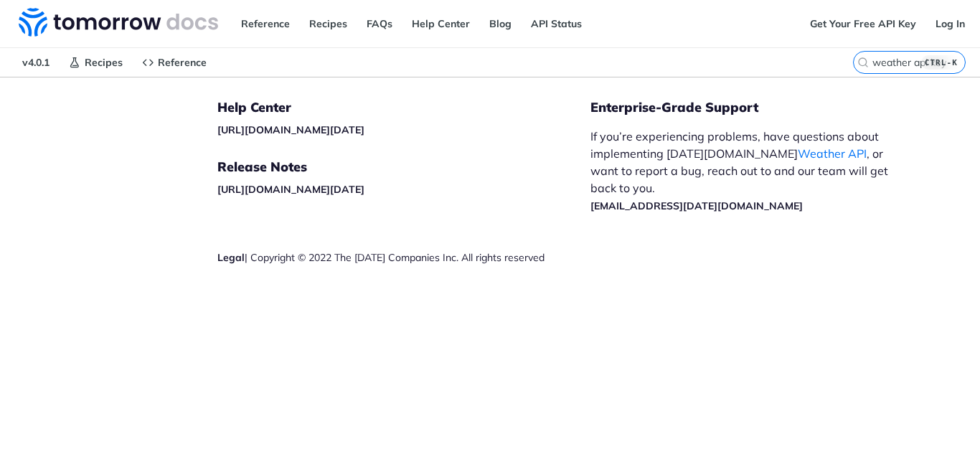 This screenshot has height=454, width=980. Describe the element at coordinates (832, 154) in the screenshot. I see `a: Weather API` at that location.